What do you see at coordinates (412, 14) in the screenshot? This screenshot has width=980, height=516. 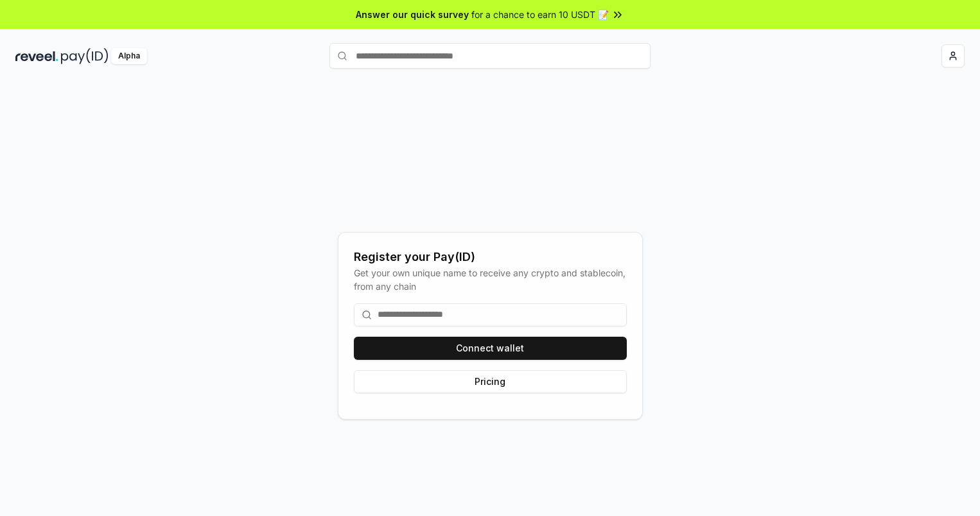 I see `span: Answer our quick survey` at bounding box center [412, 14].